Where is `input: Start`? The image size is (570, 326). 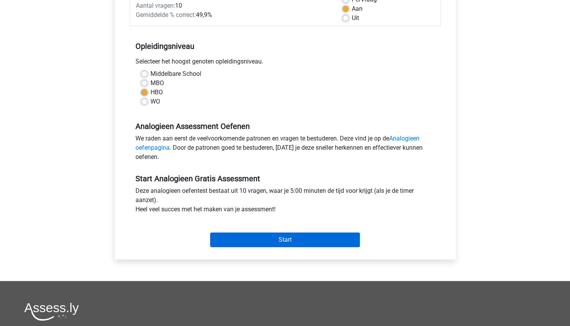
input: Start is located at coordinates (285, 240).